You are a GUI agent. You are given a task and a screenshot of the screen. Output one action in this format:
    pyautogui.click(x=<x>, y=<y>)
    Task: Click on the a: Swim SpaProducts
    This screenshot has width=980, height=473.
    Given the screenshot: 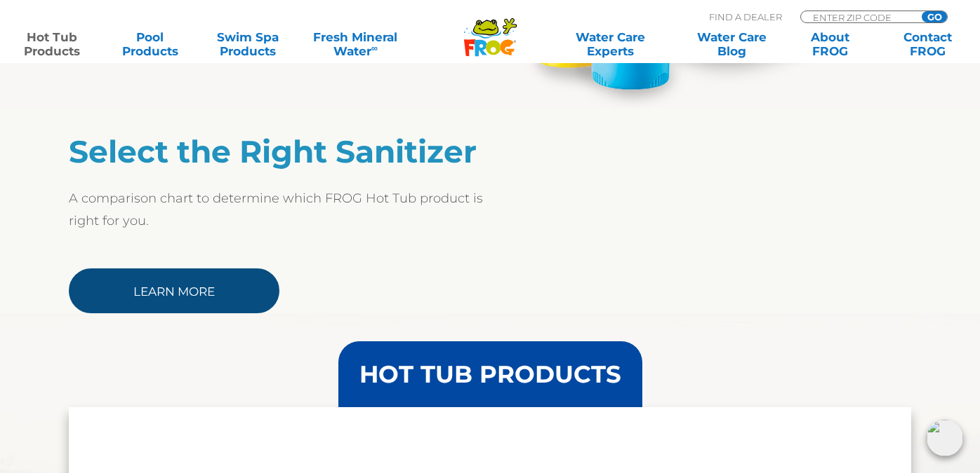 What is the action you would take?
    pyautogui.click(x=248, y=44)
    